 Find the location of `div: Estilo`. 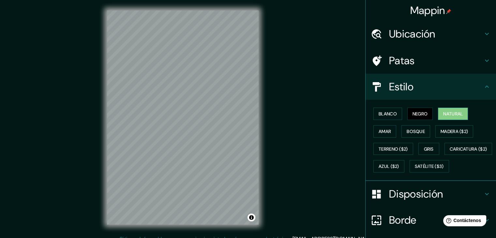

div: Estilo is located at coordinates (431, 87).